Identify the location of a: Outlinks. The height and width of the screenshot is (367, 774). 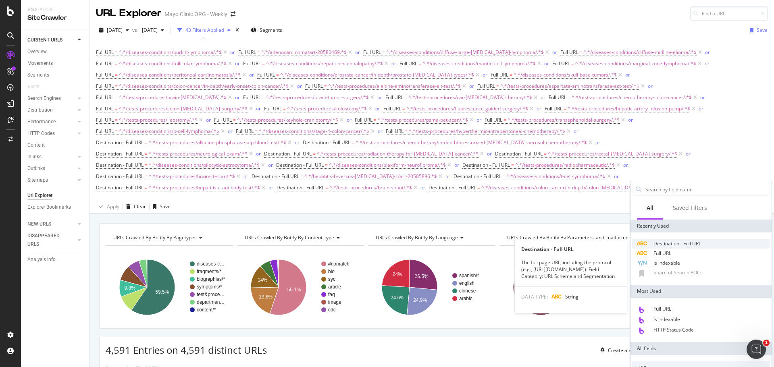
(51, 168).